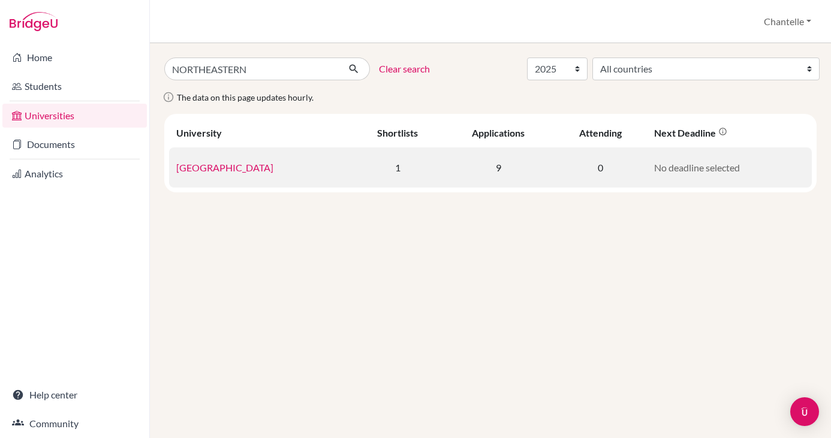  What do you see at coordinates (74, 144) in the screenshot?
I see `a: Documents` at bounding box center [74, 144].